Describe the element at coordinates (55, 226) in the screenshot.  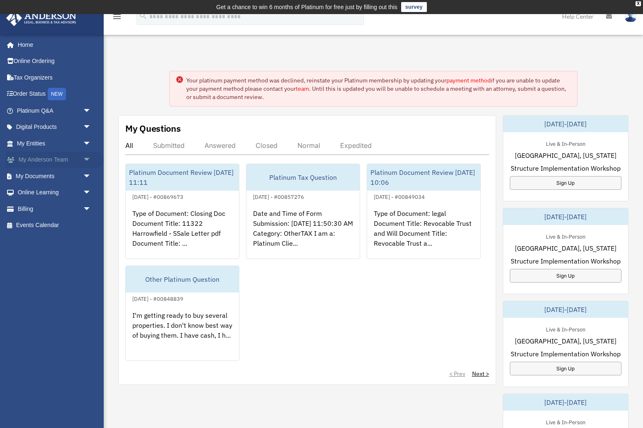
I see `a: Events Calendar` at that location.